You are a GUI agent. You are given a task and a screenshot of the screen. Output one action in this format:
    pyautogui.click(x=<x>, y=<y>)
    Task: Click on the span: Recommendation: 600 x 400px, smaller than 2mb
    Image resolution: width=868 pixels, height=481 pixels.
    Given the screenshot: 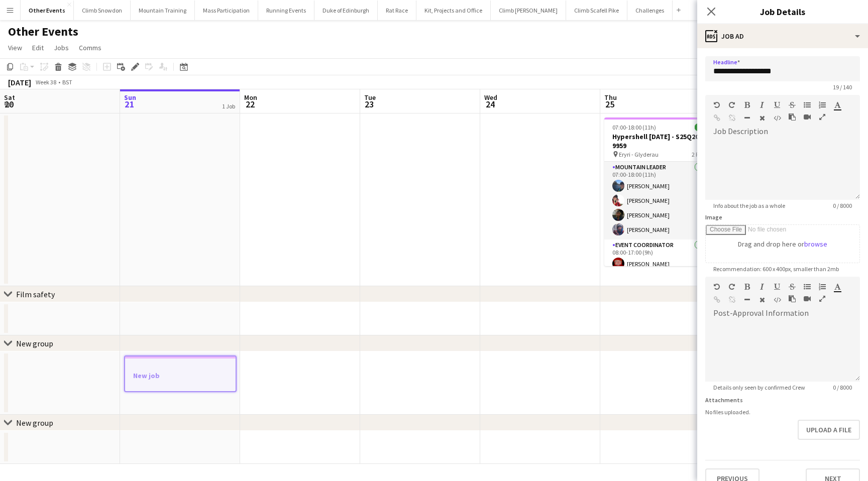 What is the action you would take?
    pyautogui.click(x=776, y=268)
    